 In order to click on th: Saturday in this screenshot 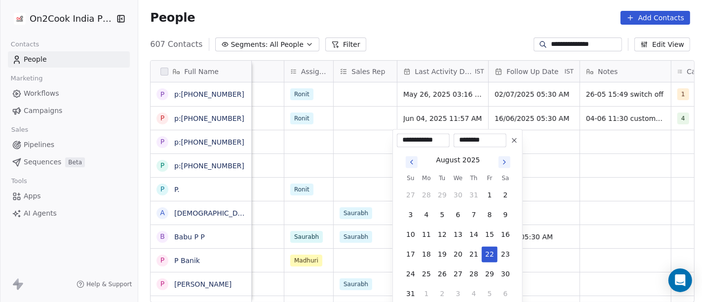, I will do `click(505, 178)`.